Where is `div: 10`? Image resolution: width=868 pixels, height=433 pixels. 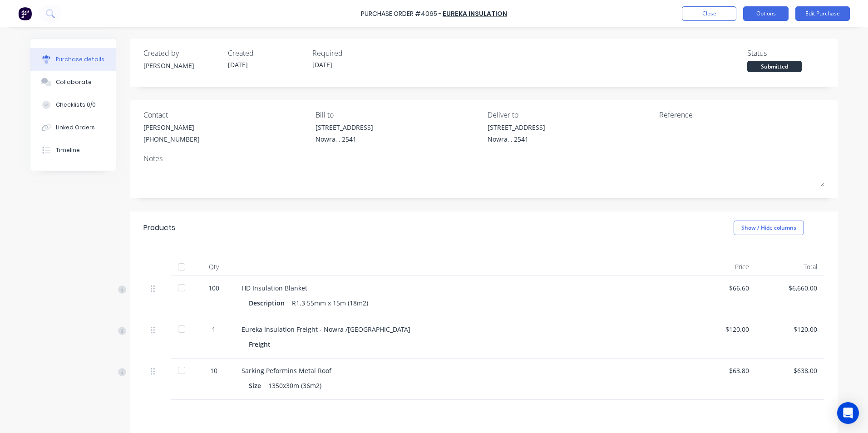
div: 10 is located at coordinates (214, 371).